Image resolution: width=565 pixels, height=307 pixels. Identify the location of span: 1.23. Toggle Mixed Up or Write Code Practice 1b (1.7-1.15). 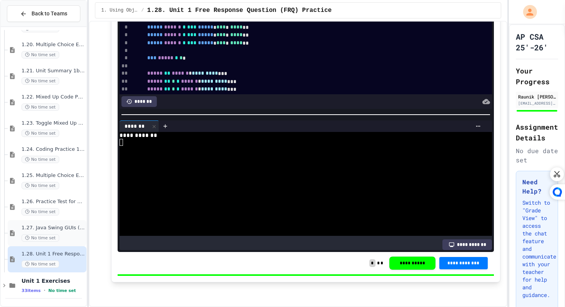
(53, 123).